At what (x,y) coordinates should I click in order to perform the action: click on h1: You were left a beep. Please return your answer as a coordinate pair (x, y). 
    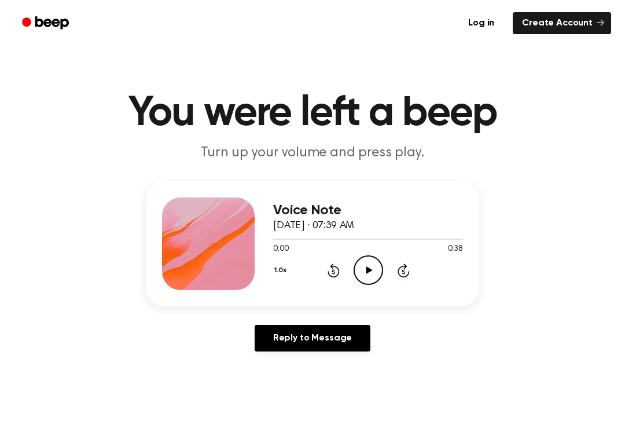
    Looking at the image, I should click on (313, 113).